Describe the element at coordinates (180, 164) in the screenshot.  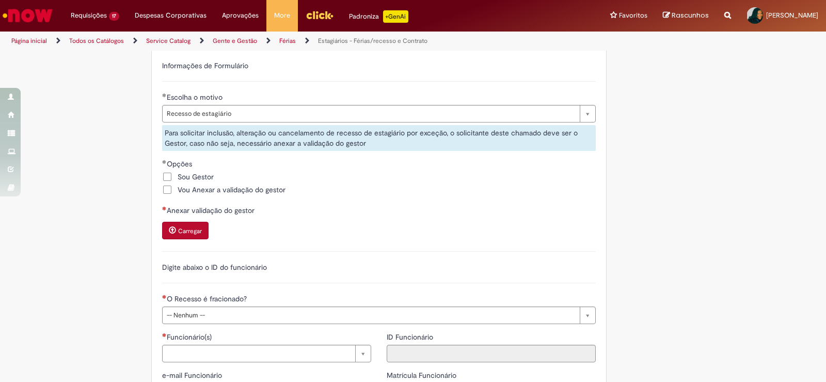
I see `span: Opções` at that location.